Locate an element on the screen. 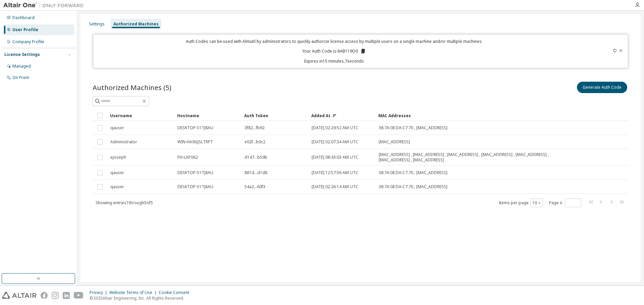 Image resolution: width=644 pixels, height=305 pixels. div: Company Profile is located at coordinates (28, 42).